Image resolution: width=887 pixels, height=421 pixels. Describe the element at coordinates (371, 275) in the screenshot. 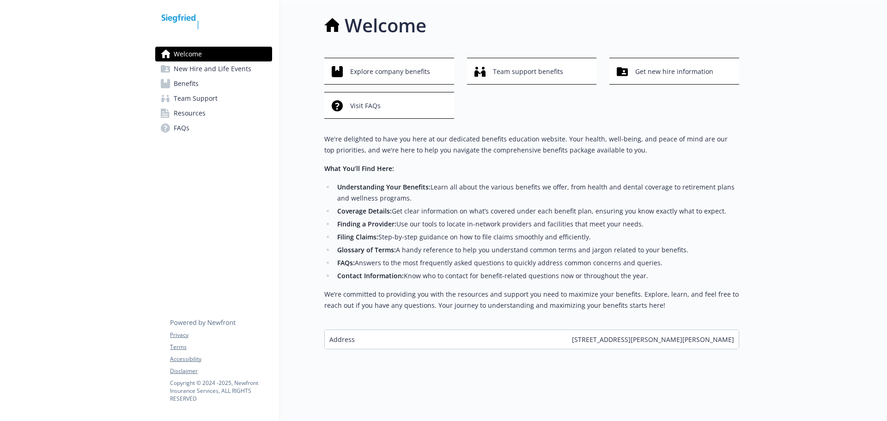

I see `strong: Contact Information:` at that location.